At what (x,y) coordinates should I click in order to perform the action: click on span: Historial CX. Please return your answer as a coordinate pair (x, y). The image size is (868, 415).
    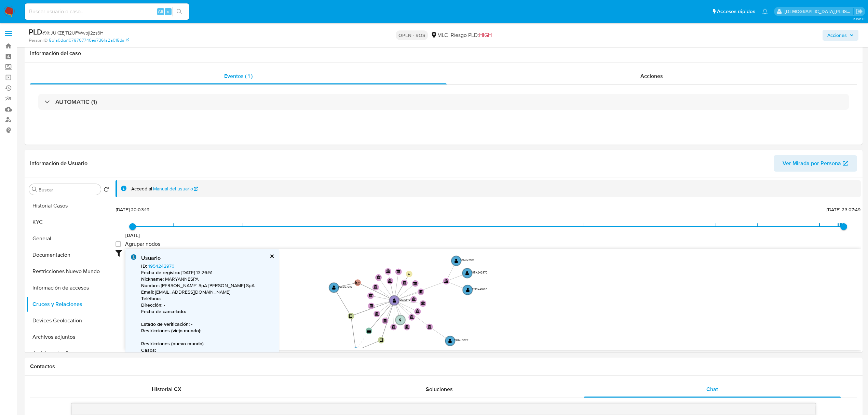
    Looking at the image, I should click on (166, 389).